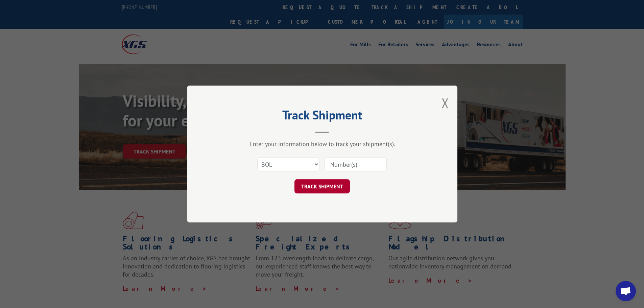 The width and height of the screenshot is (644, 308). I want to click on h2: Track Shipment, so click(322, 117).